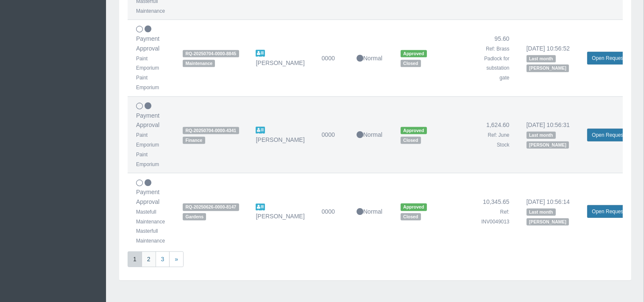 The image size is (644, 302). Describe the element at coordinates (194, 217) in the screenshot. I see `span: Gardens` at that location.